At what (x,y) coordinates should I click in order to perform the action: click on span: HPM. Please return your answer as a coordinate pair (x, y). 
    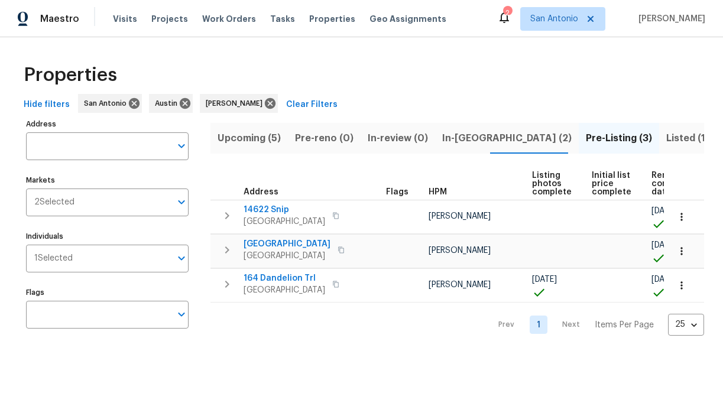
    Looking at the image, I should click on (438, 192).